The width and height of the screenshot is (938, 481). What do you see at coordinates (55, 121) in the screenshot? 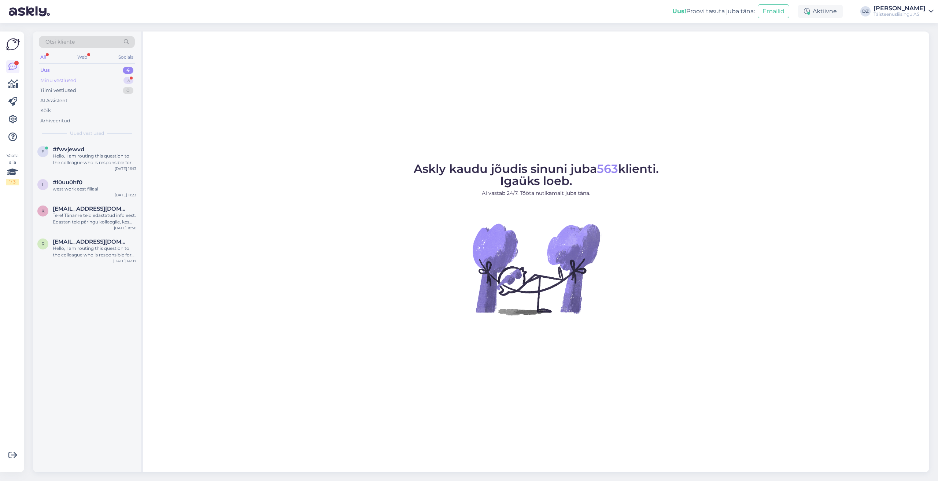
I see `div: Arhiveeritud` at bounding box center [55, 121].